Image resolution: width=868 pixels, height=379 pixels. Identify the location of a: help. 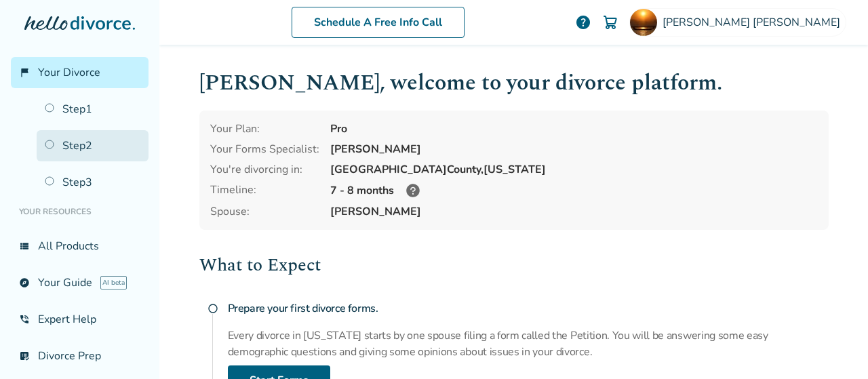
(583, 23).